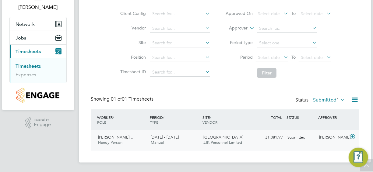 The image size is (373, 172). Describe the element at coordinates (117, 99) in the screenshot. I see `span: 01 of` at that location.